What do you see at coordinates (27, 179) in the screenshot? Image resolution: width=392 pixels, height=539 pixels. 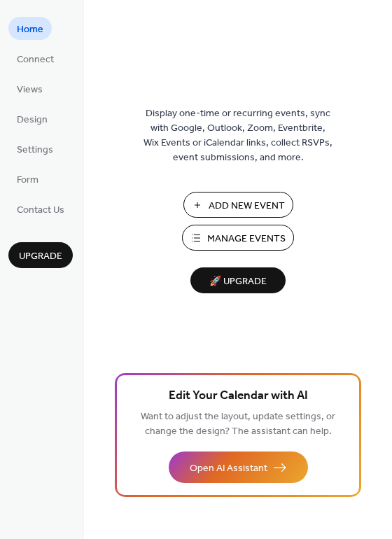 I see `a: Form` at bounding box center [27, 179].